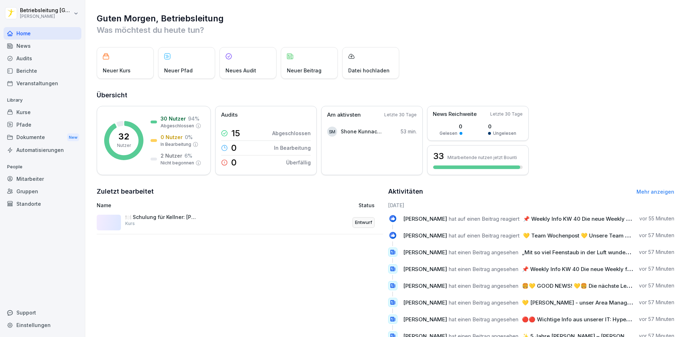 The image size is (685, 337). Describe the element at coordinates (42, 179) in the screenshot. I see `div: Mitarbeiter` at that location.